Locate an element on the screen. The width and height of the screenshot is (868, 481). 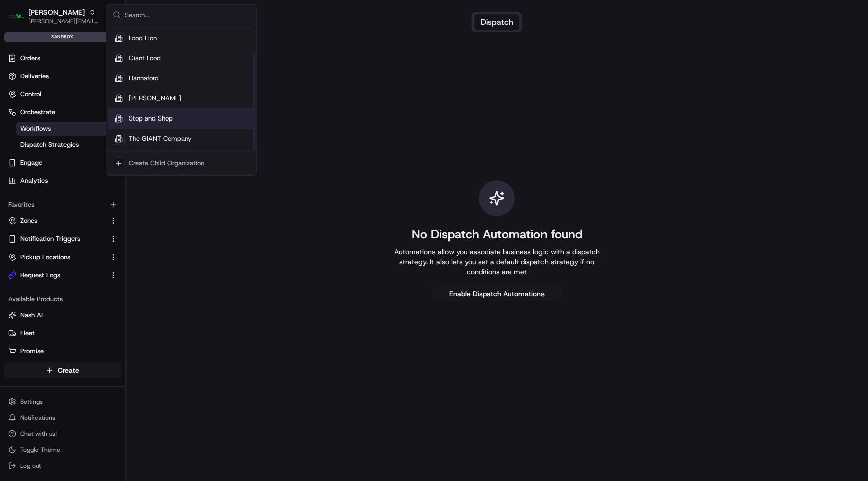
button: Enable Dispatch Automations is located at coordinates (497, 293).